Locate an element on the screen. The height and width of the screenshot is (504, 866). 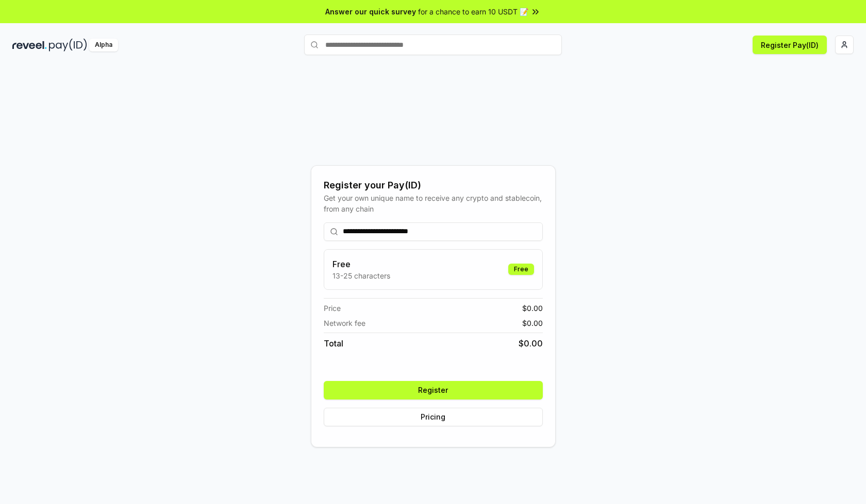
img: pay_id is located at coordinates (68, 44).